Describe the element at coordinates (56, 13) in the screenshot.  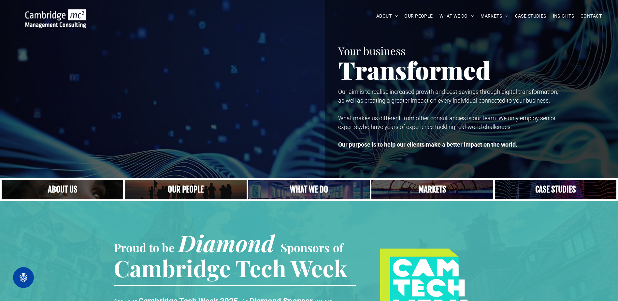
I see `a: Your Business Transformed | Cambridge Management Consulting` at that location.